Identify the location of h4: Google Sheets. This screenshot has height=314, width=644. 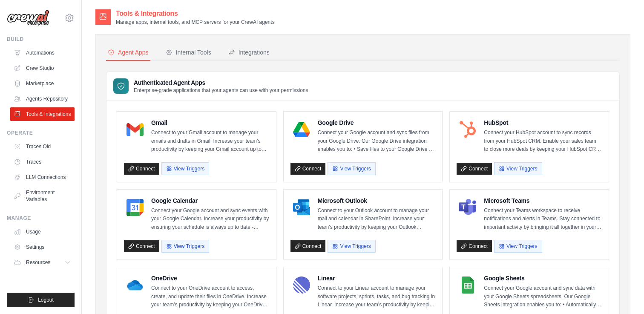
(542, 279).